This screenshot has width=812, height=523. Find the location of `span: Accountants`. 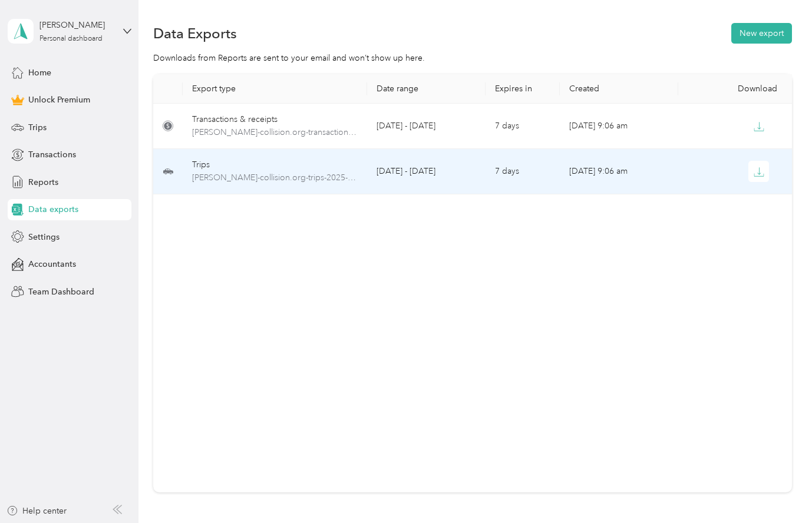

span: Accountants is located at coordinates (52, 264).